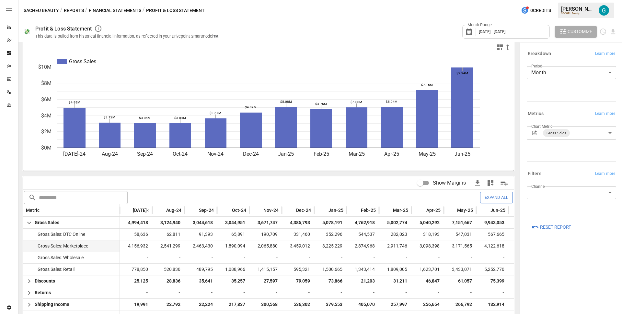 Image resolution: width=622 pixels, height=314 pixels. I want to click on label: Month Range, so click(480, 25).